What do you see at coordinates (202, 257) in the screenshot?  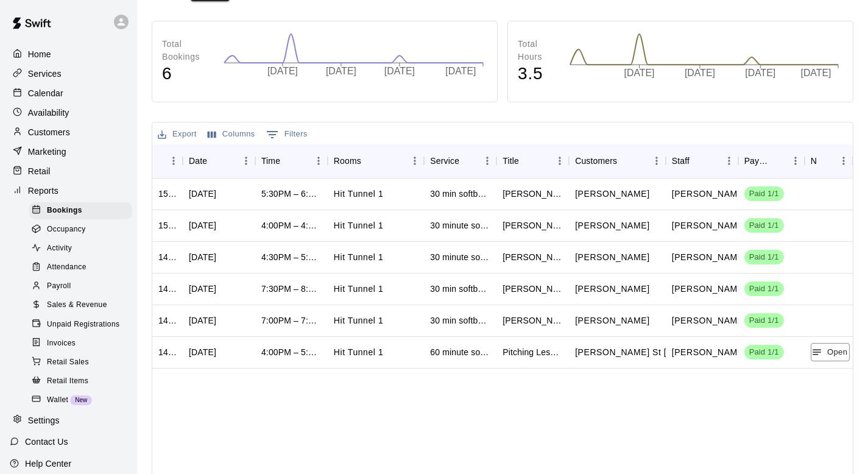 I see `div: Thu, Oct 09, 2025` at bounding box center [202, 257].